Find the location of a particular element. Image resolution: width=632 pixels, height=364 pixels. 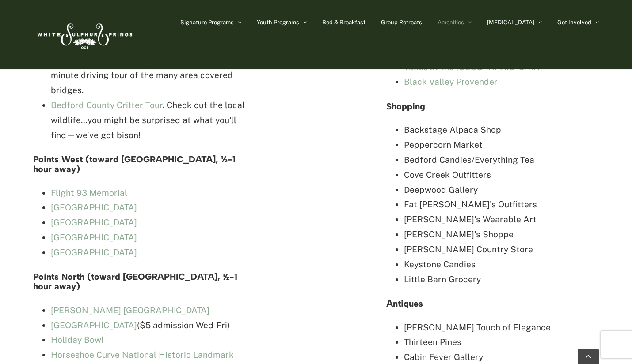

span: Get Involved is located at coordinates (574, 22).